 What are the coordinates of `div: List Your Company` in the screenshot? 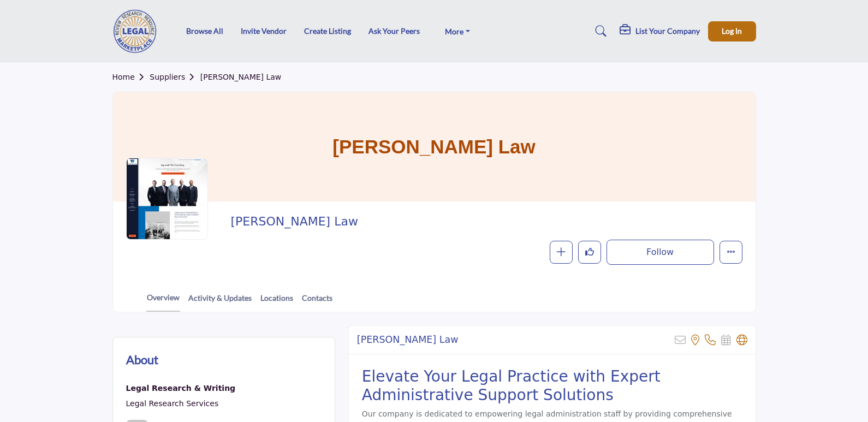 It's located at (660, 31).